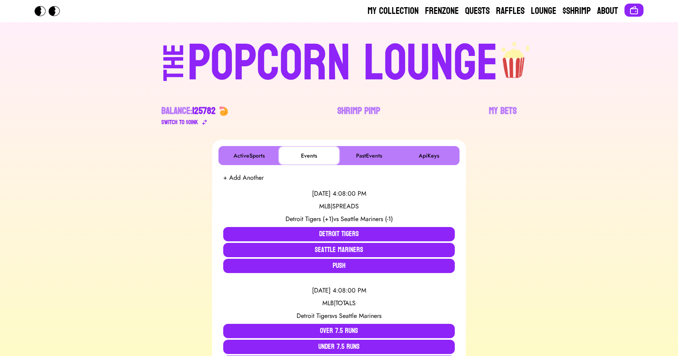 The width and height of the screenshot is (678, 356). I want to click on a: $Shrimp, so click(576, 11).